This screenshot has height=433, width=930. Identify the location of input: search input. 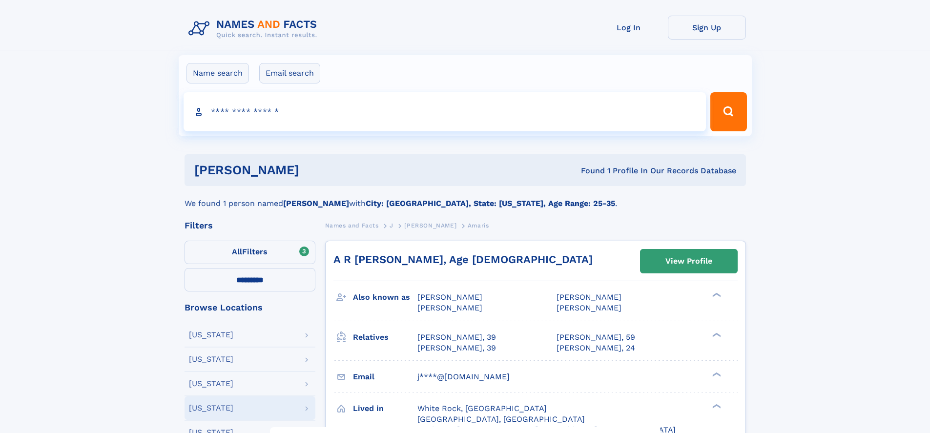
(445, 112).